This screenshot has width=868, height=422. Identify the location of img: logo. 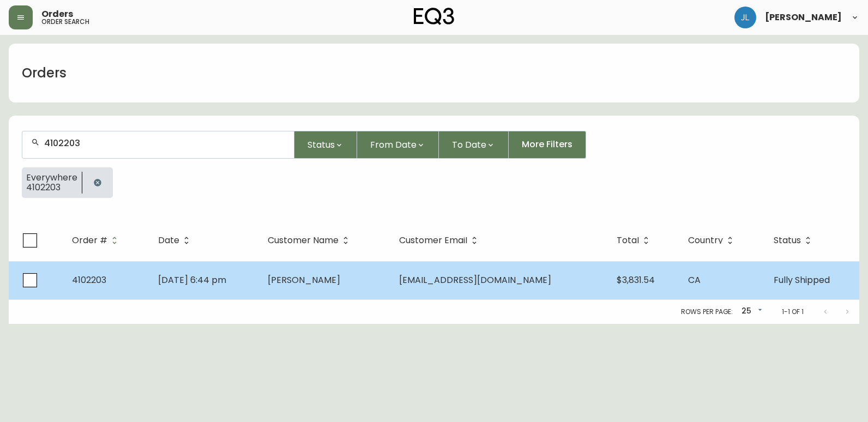
(434, 16).